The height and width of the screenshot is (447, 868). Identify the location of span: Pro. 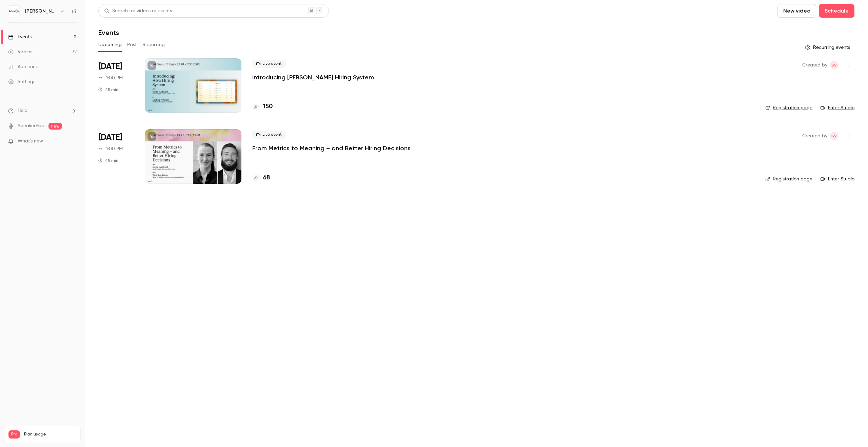
(14, 435).